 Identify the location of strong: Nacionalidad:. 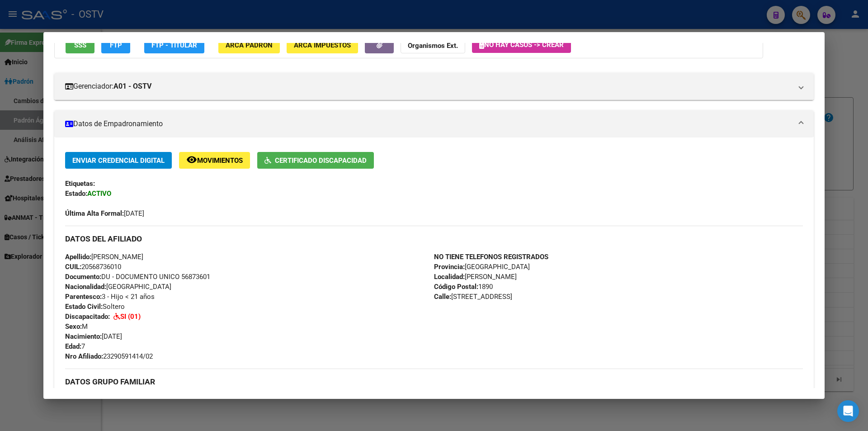
(85, 287).